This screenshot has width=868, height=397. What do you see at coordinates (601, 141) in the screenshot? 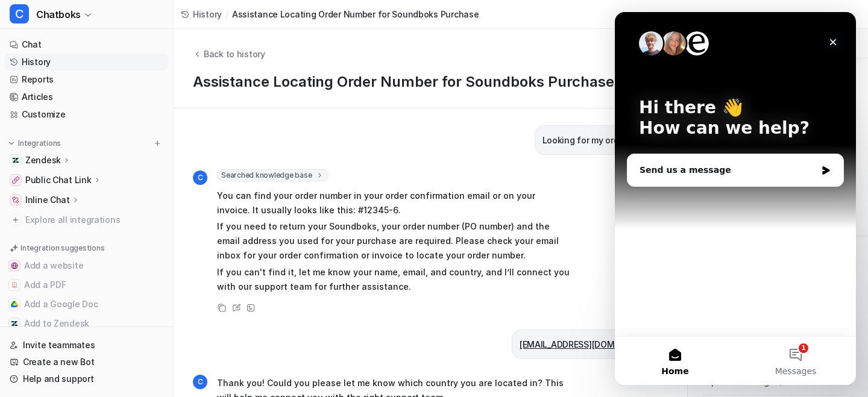
I see `p: Looking for my order number` at bounding box center [601, 141].